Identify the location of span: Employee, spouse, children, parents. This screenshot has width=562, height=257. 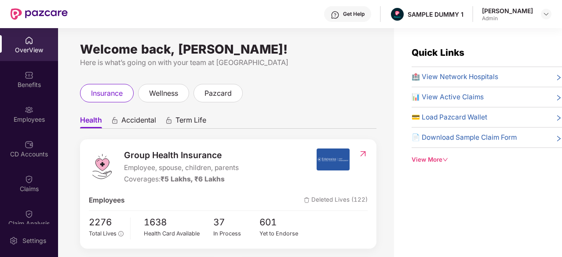
(181, 168).